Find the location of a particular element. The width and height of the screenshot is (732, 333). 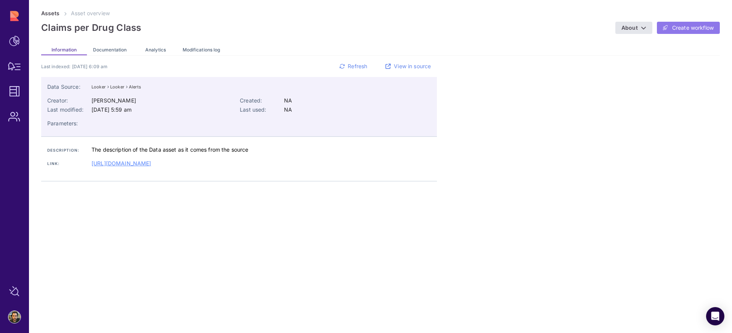

span: About is located at coordinates (630, 28).